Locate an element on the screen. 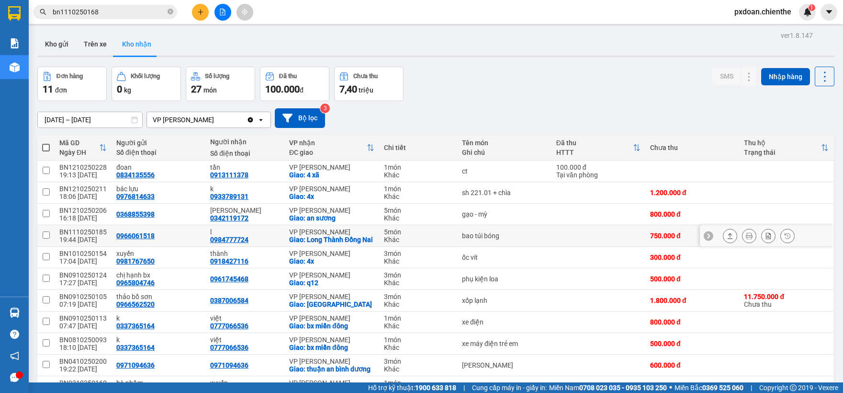 This screenshot has width=843, height=393. div: BN0310250160 is located at coordinates (83, 383).